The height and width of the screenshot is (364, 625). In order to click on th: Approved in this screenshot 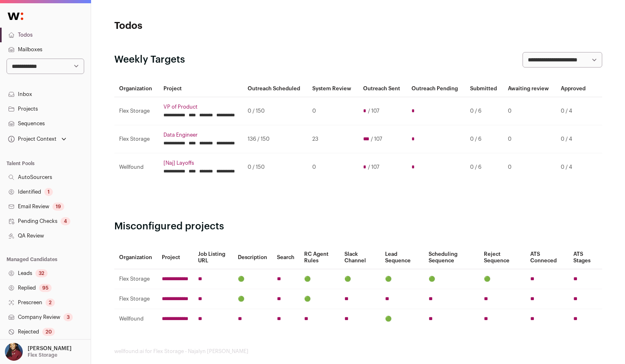, I will do `click(574, 88)`.